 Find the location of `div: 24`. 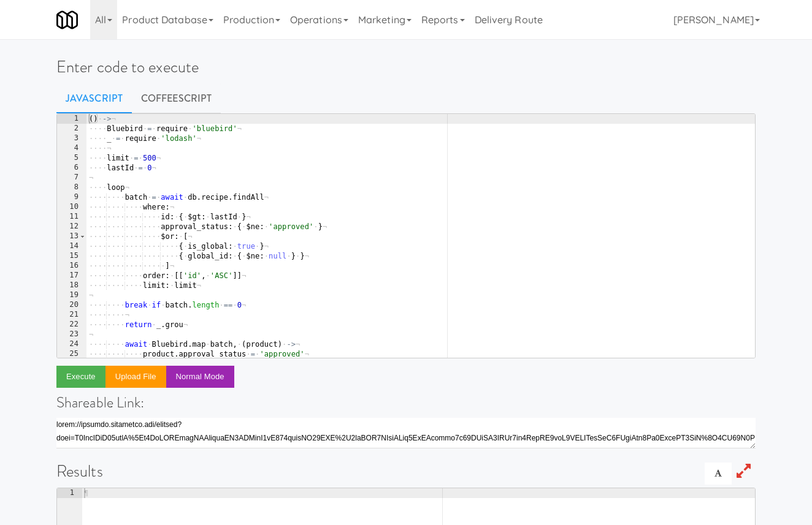

div: 24 is located at coordinates (72, 345).